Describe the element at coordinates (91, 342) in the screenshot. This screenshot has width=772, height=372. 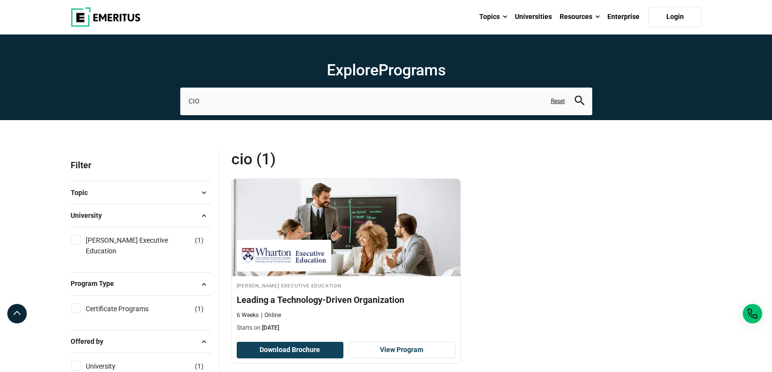
I see `span: Offered by` at that location.